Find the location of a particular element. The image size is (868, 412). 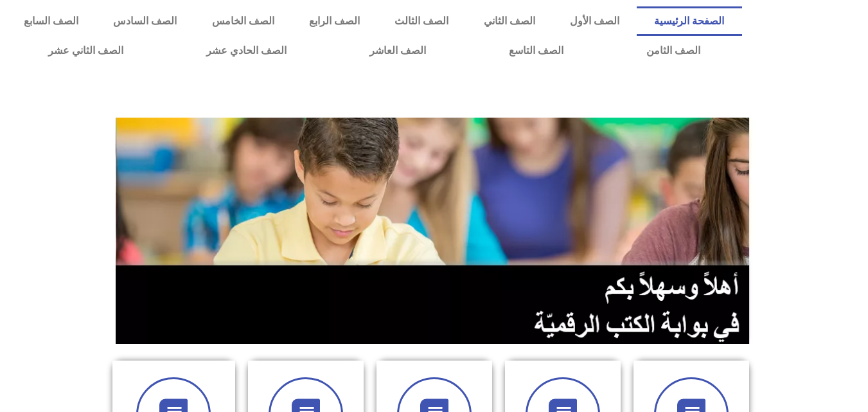

a: الصف الخامس is located at coordinates (243, 21).